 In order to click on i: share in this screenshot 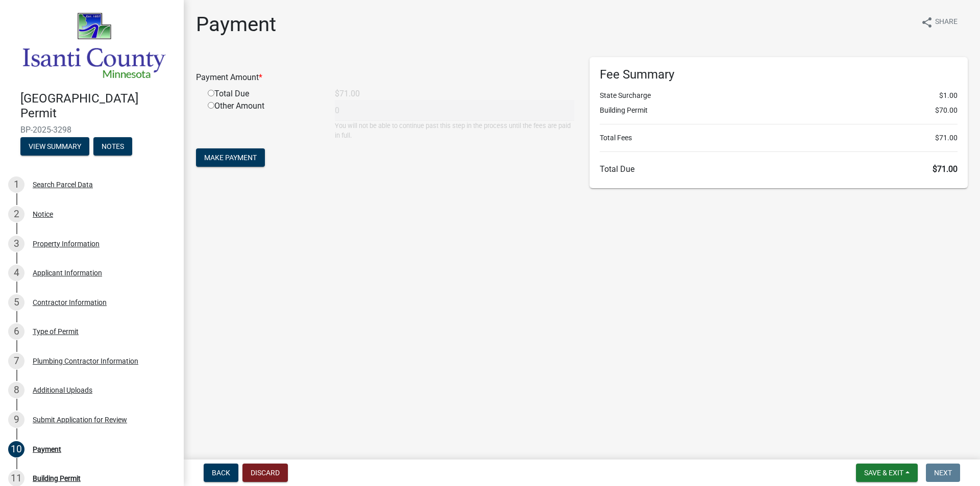, I will do `click(926, 23)`.